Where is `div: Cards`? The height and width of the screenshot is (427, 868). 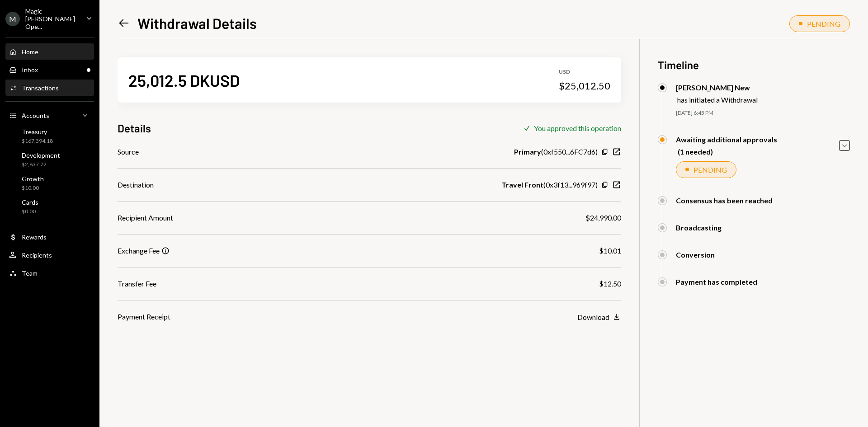
div: Cards is located at coordinates (30, 202).